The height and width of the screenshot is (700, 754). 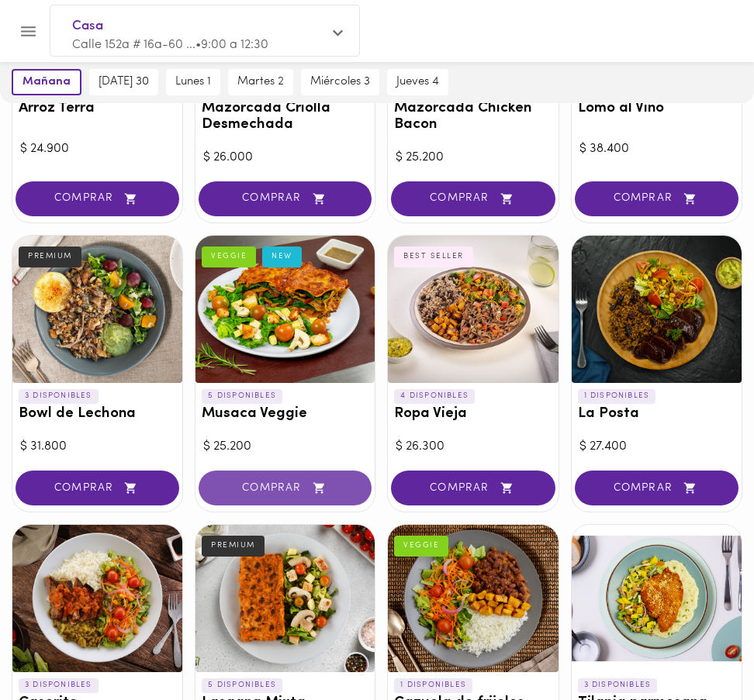 What do you see at coordinates (472, 414) in the screenshot?
I see `h3: Ropa Vieja` at bounding box center [472, 414].